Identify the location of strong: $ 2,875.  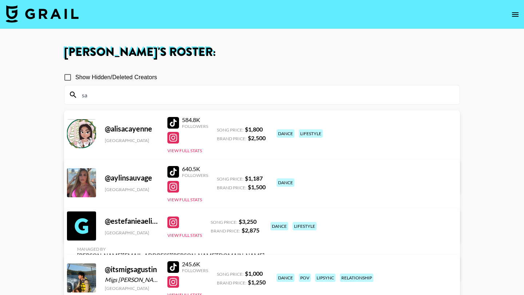
(250, 230).